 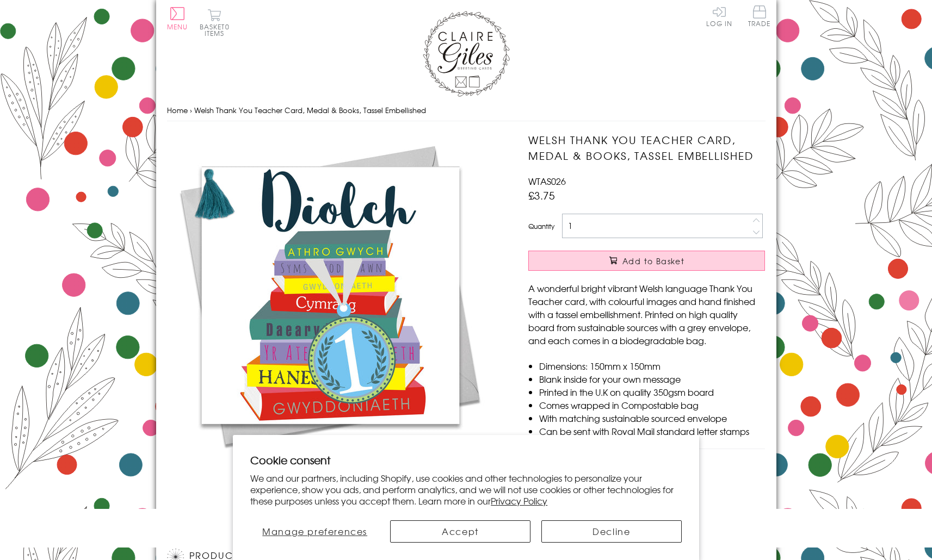 I want to click on h2: Cookie consent, so click(x=466, y=460).